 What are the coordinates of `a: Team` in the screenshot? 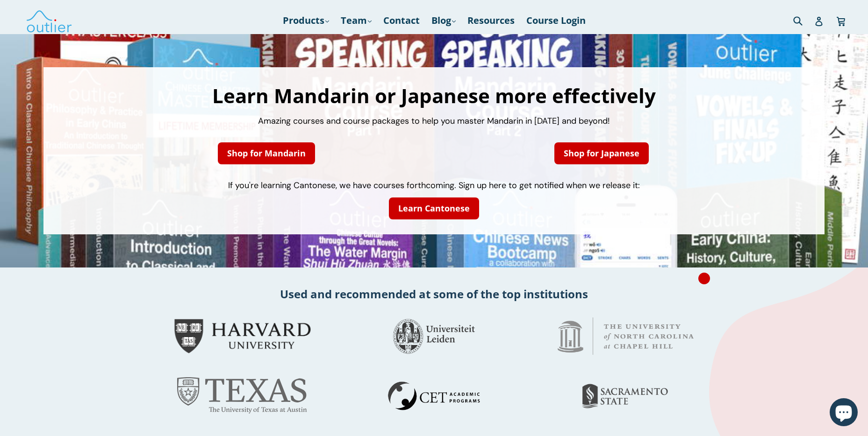 It's located at (356, 21).